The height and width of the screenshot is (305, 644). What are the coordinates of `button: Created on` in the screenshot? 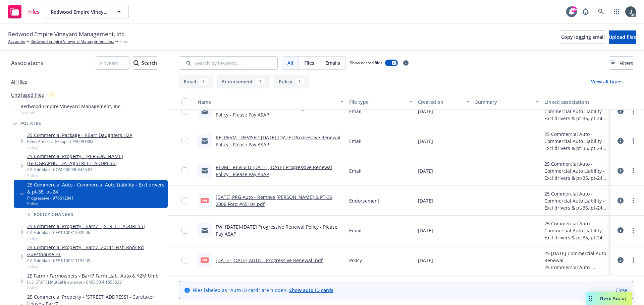 It's located at (443, 102).